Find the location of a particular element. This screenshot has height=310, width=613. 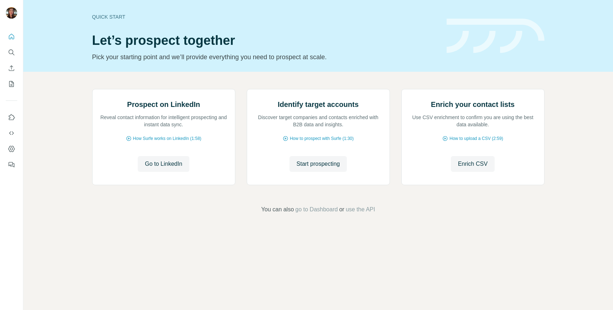

button: Quick start is located at coordinates (11, 37).